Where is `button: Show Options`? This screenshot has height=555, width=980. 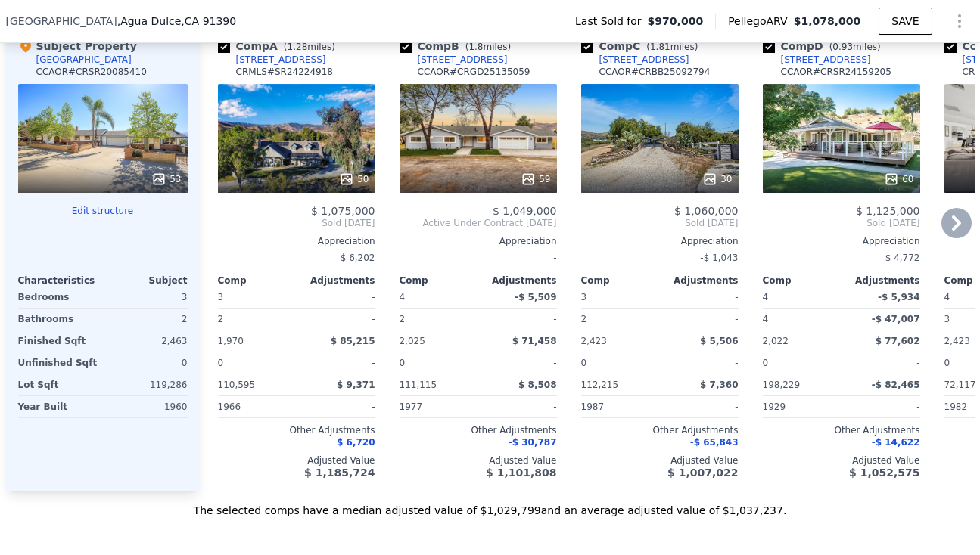
button: Show Options is located at coordinates (960, 21).